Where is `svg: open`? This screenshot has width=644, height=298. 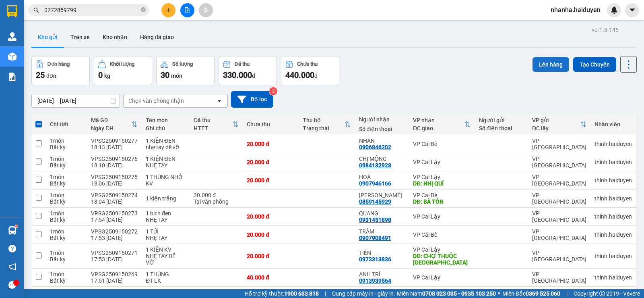 svg: open is located at coordinates (219, 101).